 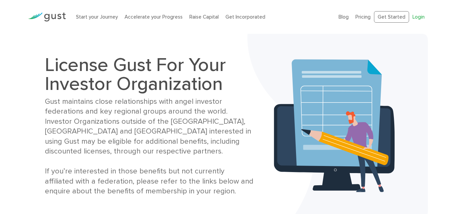 What do you see at coordinates (204, 17) in the screenshot?
I see `a: Raise Capital` at bounding box center [204, 17].